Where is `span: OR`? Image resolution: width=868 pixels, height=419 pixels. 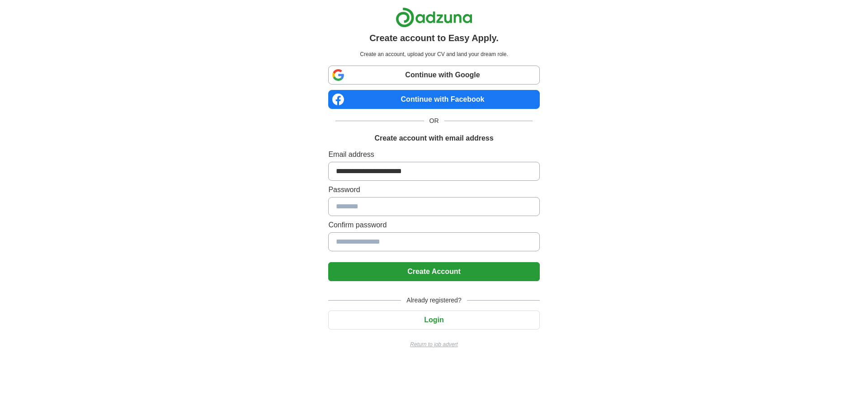 span: OR is located at coordinates (434, 121).